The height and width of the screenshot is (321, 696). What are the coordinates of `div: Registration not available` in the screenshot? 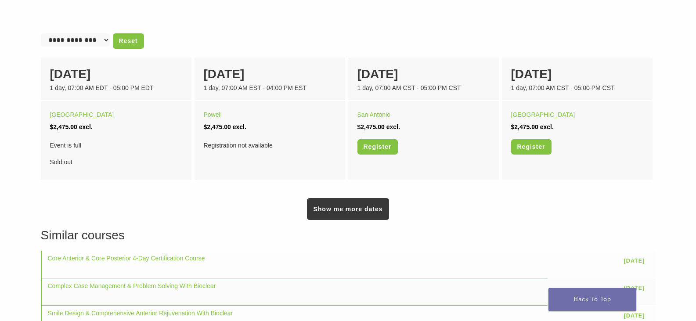 It's located at (270, 145).